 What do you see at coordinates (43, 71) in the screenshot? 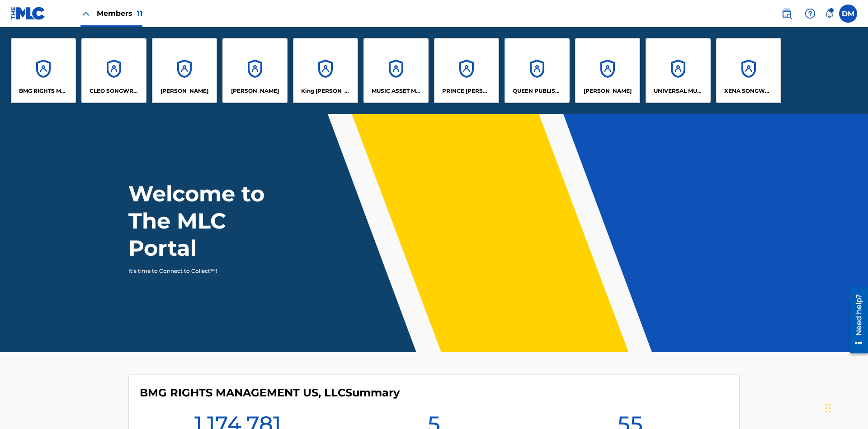
I see `a: AccountsBMG RIGHTS MANAGEMENT US, LLC` at bounding box center [43, 71].